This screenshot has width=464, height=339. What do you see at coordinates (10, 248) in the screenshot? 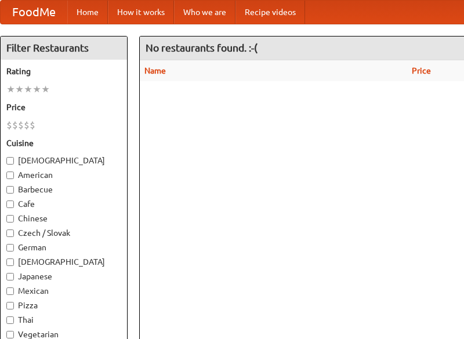
I see `input: German` at bounding box center [10, 248].